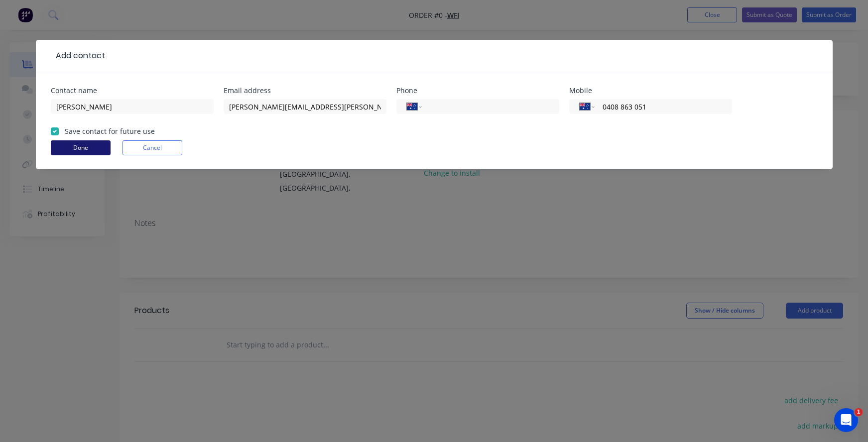  Describe the element at coordinates (477, 91) in the screenshot. I see `div: Phone` at that location.